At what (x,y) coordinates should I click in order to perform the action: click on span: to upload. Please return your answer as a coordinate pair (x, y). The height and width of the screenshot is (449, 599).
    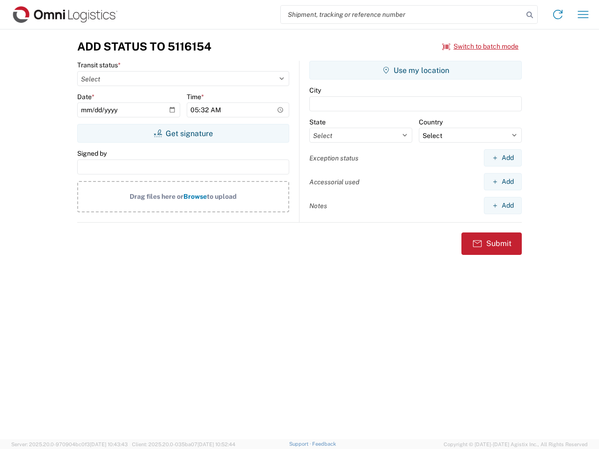
    Looking at the image, I should click on (222, 196).